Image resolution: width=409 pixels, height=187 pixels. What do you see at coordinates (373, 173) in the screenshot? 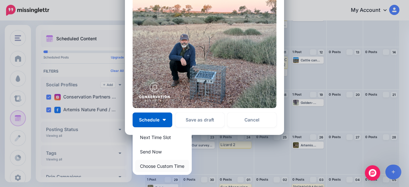
I see `div: Open Intercom Messenger` at bounding box center [373, 173].